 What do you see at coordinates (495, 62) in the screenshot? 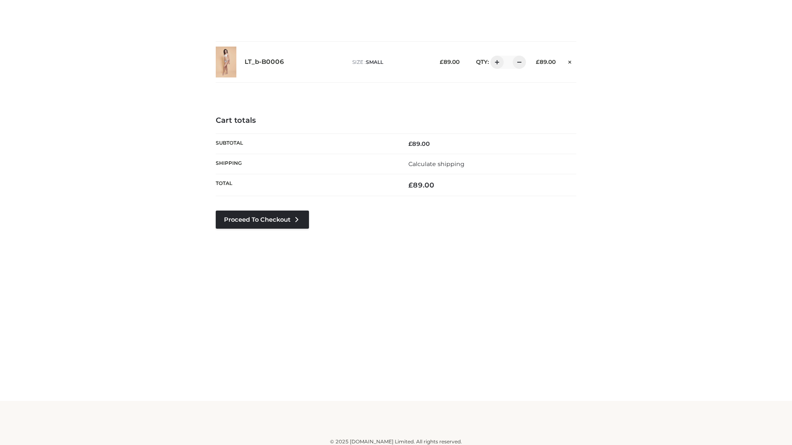
I see `div: QTY:` at bounding box center [495, 62].